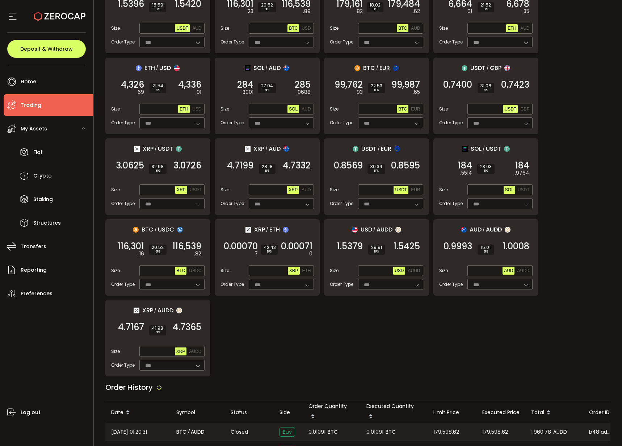  Describe the element at coordinates (250, 11) in the screenshot. I see `em: .23` at that location.